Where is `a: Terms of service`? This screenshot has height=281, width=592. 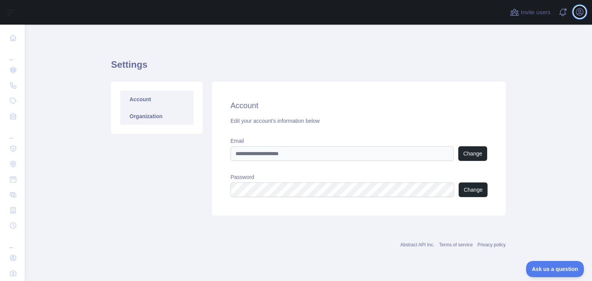 a: Terms of service is located at coordinates (456, 245).